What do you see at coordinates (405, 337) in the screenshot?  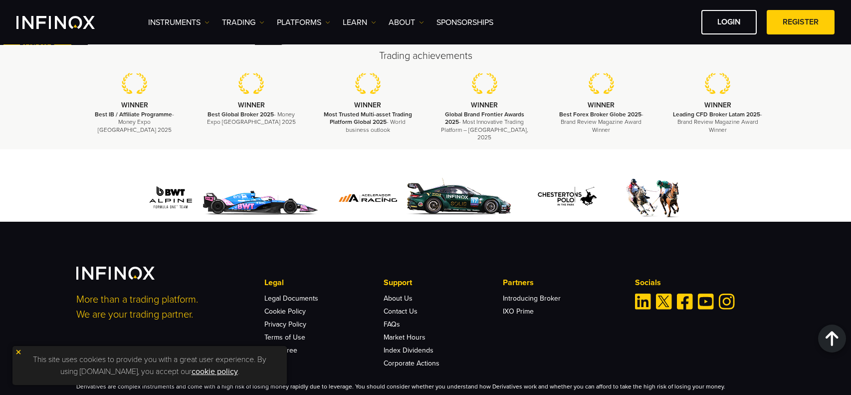 I see `a: Market Hours` at bounding box center [405, 337].